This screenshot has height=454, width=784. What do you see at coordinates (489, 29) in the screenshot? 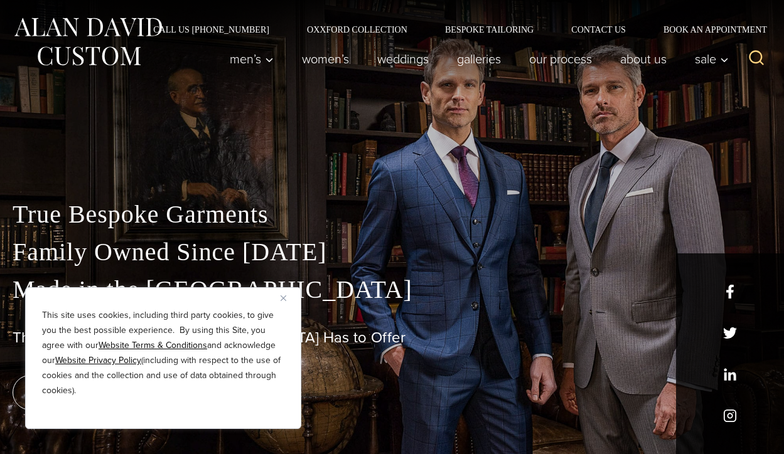
I see `a: Bespoke Tailoring` at bounding box center [489, 29].